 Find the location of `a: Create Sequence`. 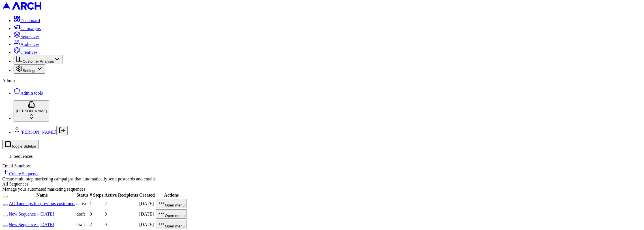

a: Create Sequence is located at coordinates (21, 174).